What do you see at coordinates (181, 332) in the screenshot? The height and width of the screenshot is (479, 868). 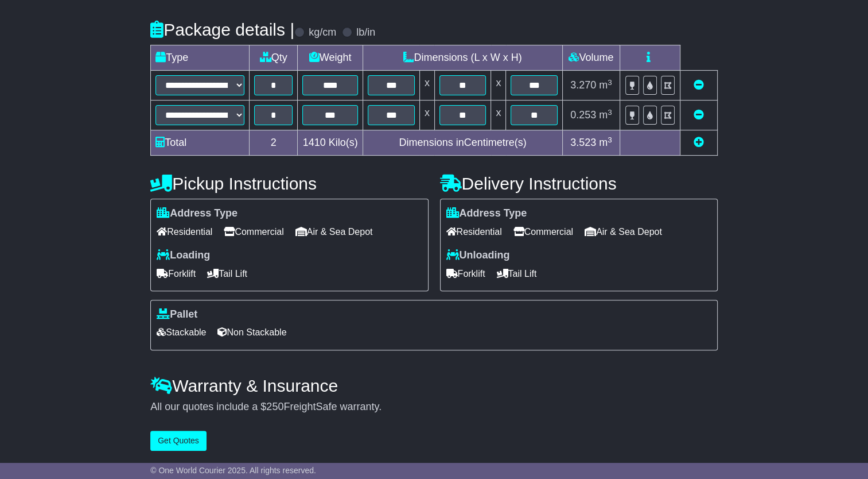 I see `span: Stackable` at bounding box center [181, 332].